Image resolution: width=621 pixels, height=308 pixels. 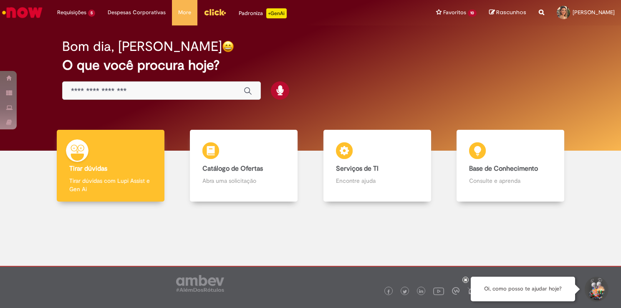 I want to click on img: click_logo_yellow_360x200.png, so click(x=215, y=12).